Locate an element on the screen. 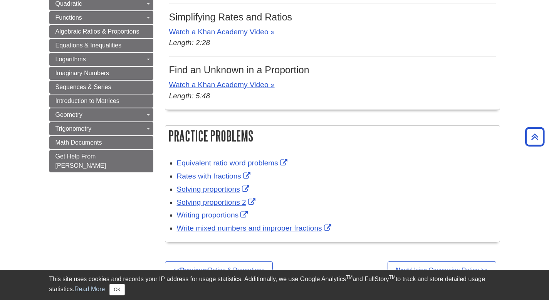 This screenshot has height=300, width=549. button: Close is located at coordinates (117, 289).